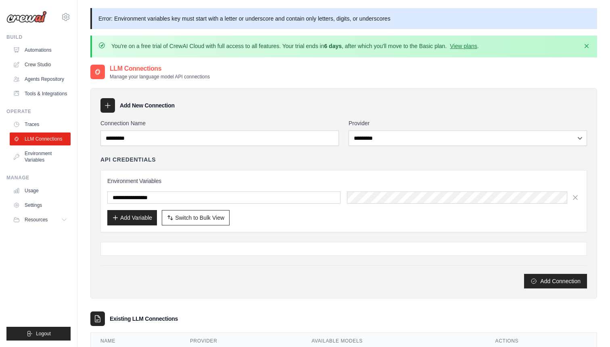  What do you see at coordinates (556, 281) in the screenshot?
I see `button: Add Connection` at bounding box center [556, 281].